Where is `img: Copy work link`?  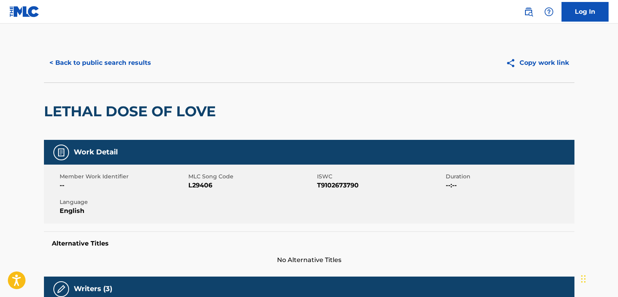
img: Copy work link is located at coordinates (513, 63).